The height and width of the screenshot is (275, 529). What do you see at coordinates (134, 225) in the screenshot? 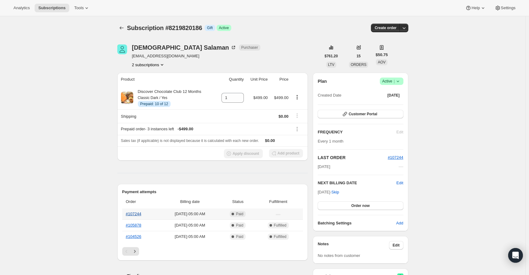
I see `a: #105878` at bounding box center [134, 225].